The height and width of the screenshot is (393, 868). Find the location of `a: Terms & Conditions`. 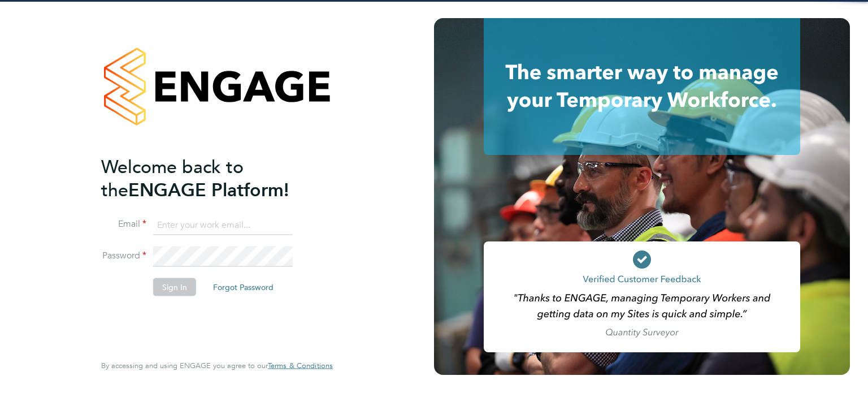

a: Terms & Conditions is located at coordinates (300, 366).